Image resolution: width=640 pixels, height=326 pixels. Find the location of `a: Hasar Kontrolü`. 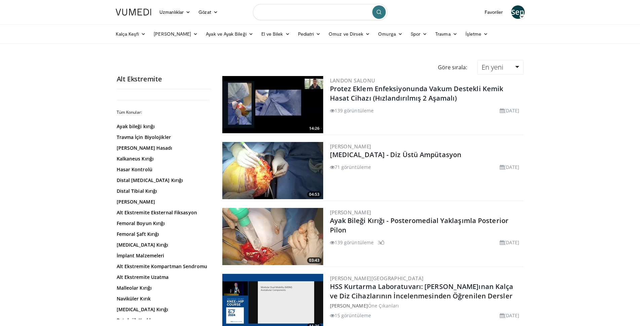

a: Hasar Kontrolü is located at coordinates (162, 169).